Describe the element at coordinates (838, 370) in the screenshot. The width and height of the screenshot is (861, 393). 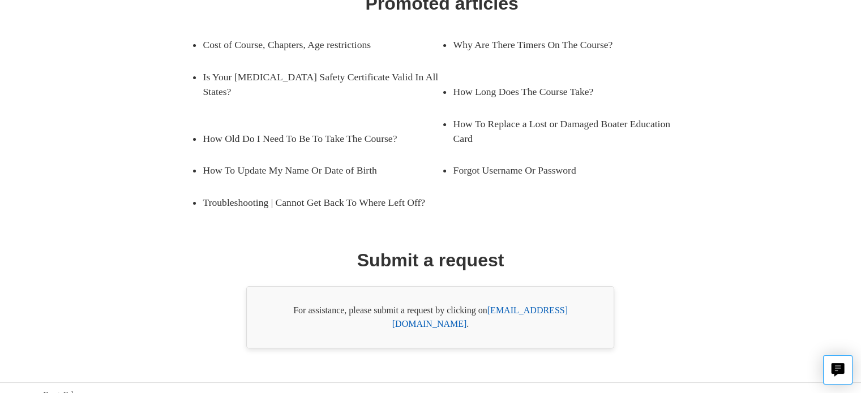
I see `button: Live chat` at that location.